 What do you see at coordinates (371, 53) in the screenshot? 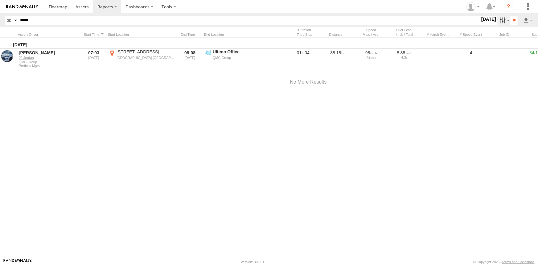
I see `div: 98` at bounding box center [371, 53].